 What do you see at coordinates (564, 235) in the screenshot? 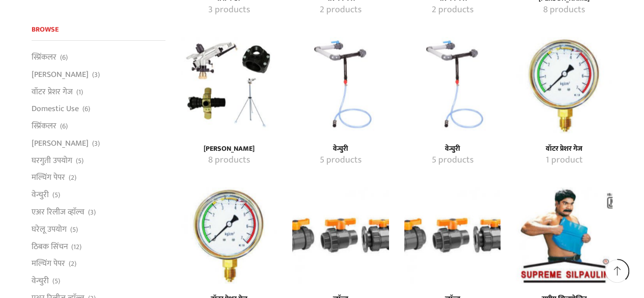
I see `img: सुप्रीम सिलपोलिन` at bounding box center [564, 235].